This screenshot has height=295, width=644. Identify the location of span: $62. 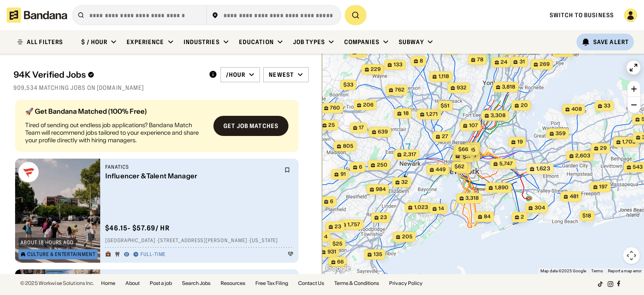
(460, 166).